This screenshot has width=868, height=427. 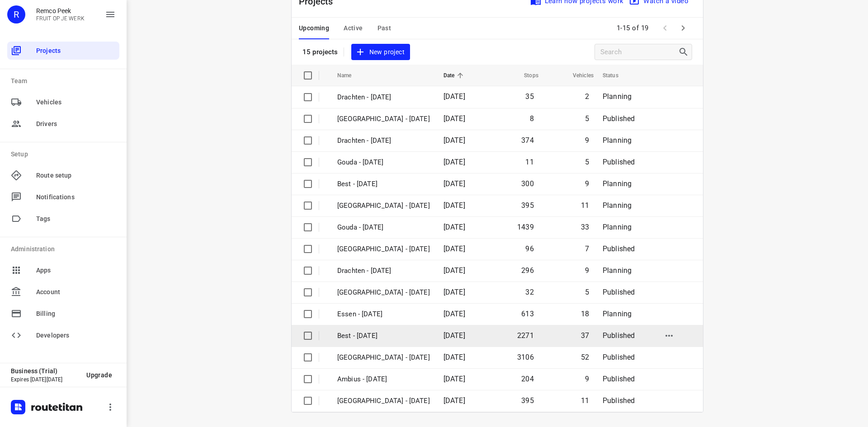 I want to click on span: 374, so click(x=528, y=140).